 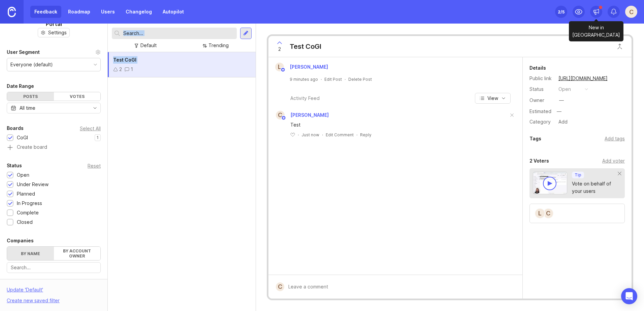 What do you see at coordinates (181, 64) in the screenshot?
I see `a: Test CoGI21` at bounding box center [181, 64].